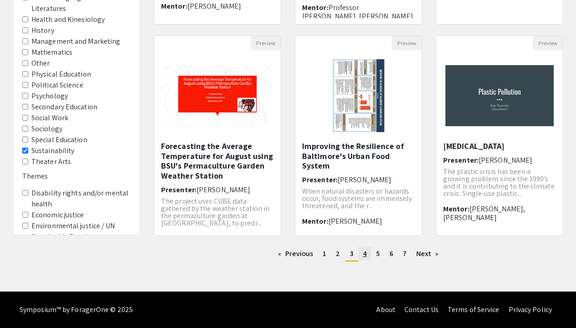 The image size is (576, 328). I want to click on label: Management and Marketing, so click(76, 41).